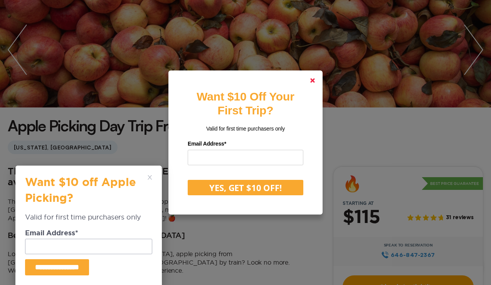 The height and width of the screenshot is (285, 491). I want to click on strong: Want $10 Off Your First Trip?, so click(245, 103).